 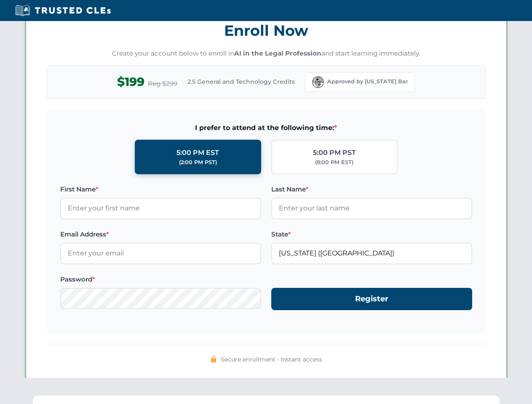 What do you see at coordinates (130, 82) in the screenshot?
I see `span: $199` at bounding box center [130, 82].